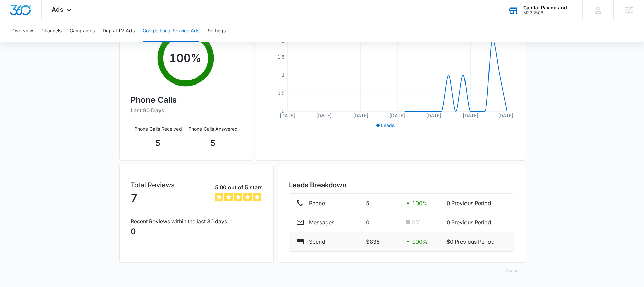 The width and height of the screenshot is (644, 287). Describe the element at coordinates (153, 185) in the screenshot. I see `p: Total Reviews` at that location.